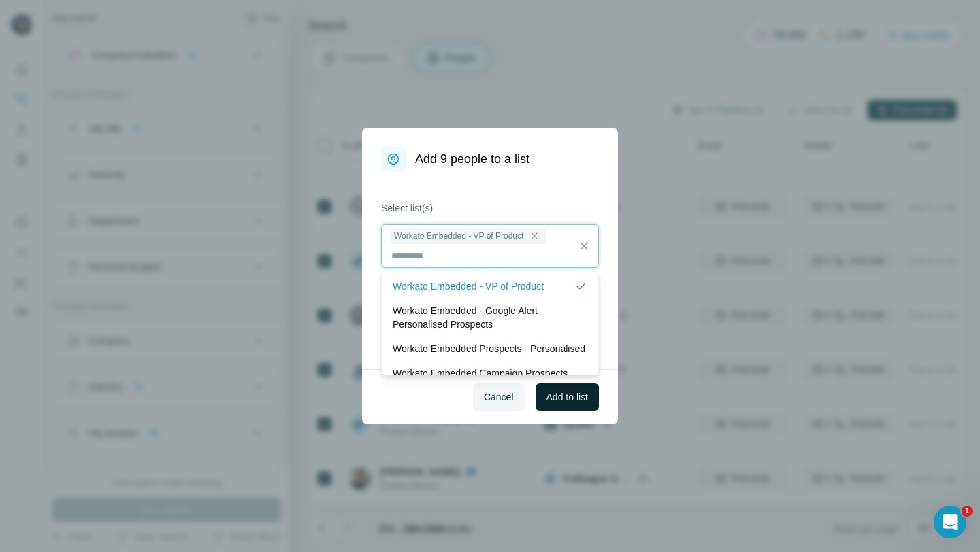  I want to click on p: Workato Embedded Campaign Prospects, so click(480, 373).